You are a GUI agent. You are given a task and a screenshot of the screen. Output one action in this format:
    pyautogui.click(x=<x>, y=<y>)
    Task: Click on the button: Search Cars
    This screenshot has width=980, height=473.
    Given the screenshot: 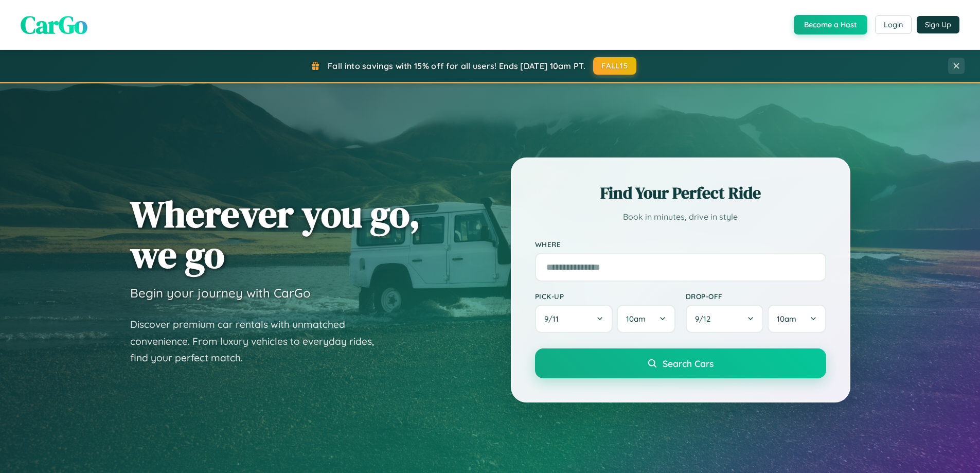 What is the action you would take?
    pyautogui.click(x=681, y=364)
    